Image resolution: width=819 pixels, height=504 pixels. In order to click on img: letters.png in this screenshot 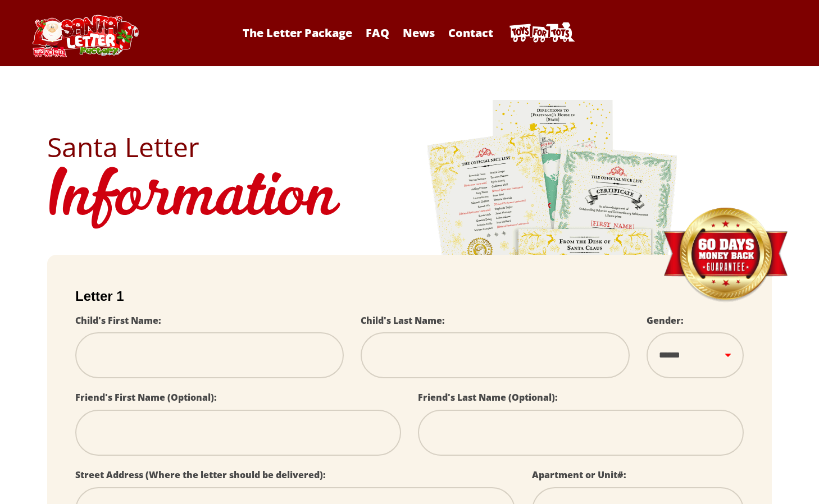, I will do `click(552, 255)`.